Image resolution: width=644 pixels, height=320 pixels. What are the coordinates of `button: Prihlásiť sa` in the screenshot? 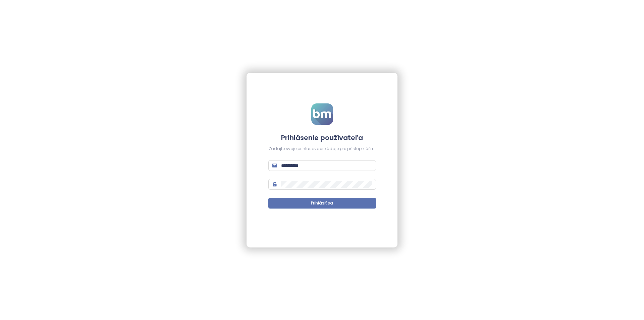 It's located at (322, 203).